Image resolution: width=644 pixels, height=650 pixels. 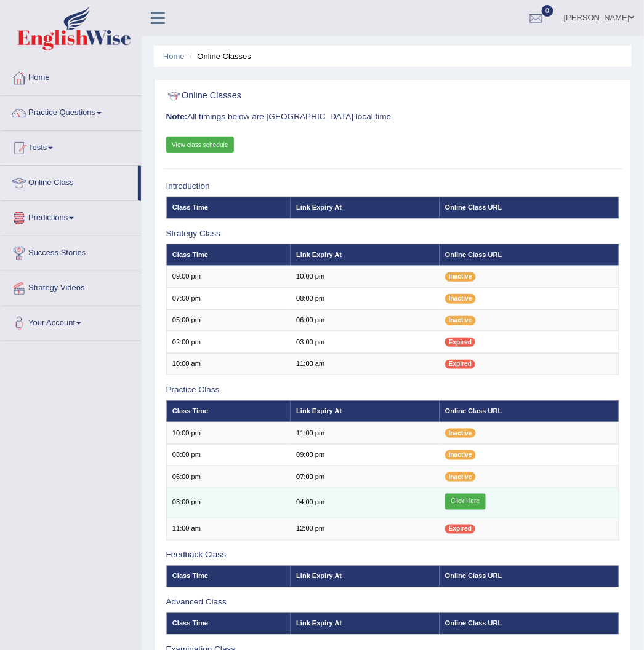 What do you see at coordinates (365, 528) in the screenshot?
I see `td: 12:00 pm` at bounding box center [365, 528].